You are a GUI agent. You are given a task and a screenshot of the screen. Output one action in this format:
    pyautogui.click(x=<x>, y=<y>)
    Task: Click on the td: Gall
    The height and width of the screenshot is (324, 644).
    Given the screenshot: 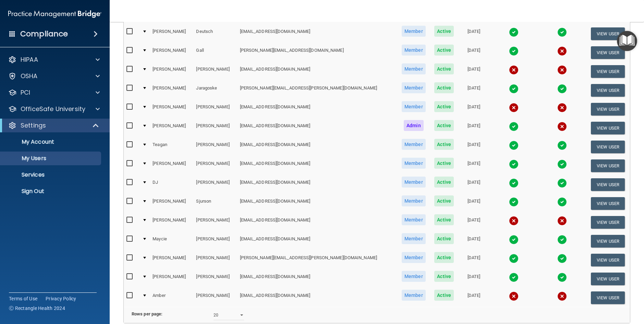 What is the action you would take?
    pyautogui.click(x=215, y=53)
    